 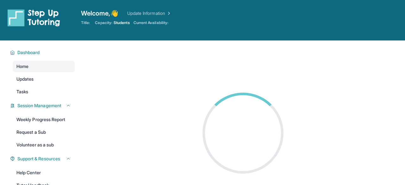 What do you see at coordinates (149, 13) in the screenshot?
I see `a: Update Information` at bounding box center [149, 13].